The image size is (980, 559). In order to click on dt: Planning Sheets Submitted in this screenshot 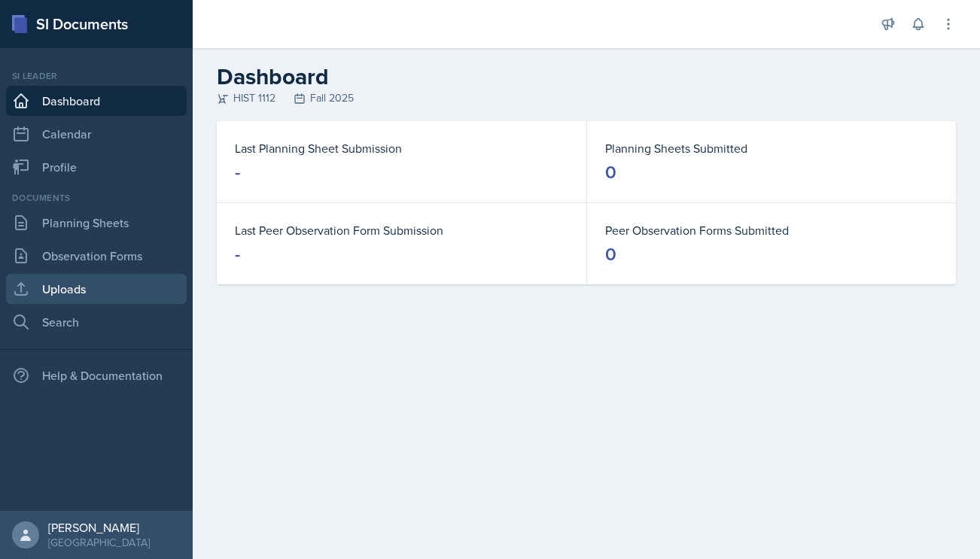, I will do `click(772, 148)`.